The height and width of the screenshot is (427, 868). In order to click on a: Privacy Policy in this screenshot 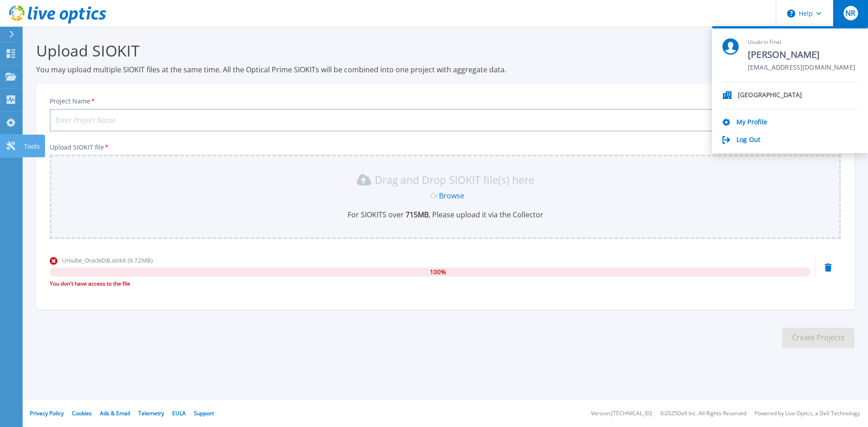, I will do `click(47, 413)`.